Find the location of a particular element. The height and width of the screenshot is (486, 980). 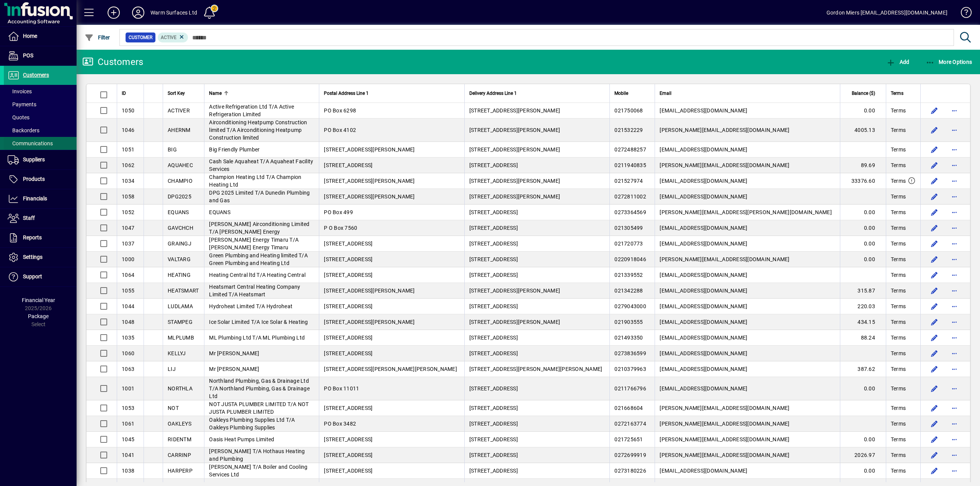

span: Invoices is located at coordinates (20, 92).